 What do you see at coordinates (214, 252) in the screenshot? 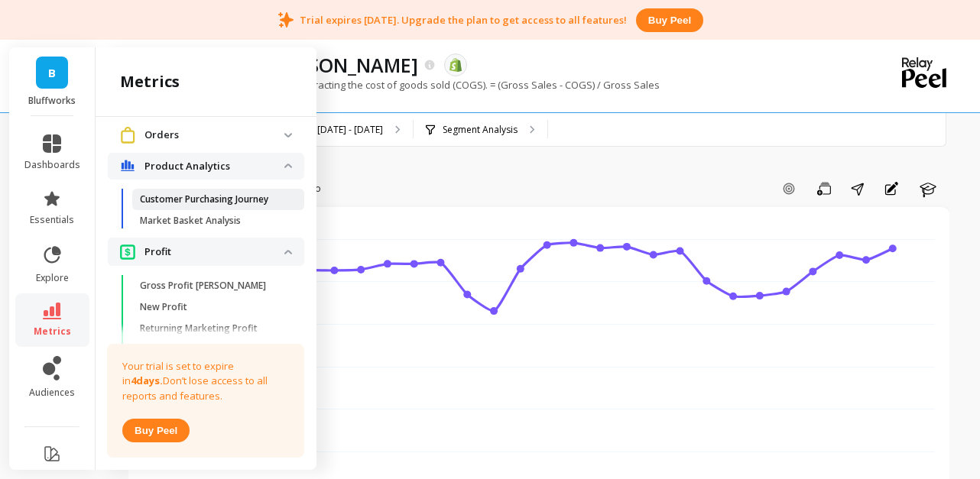
I see `p: Profit` at bounding box center [214, 252].